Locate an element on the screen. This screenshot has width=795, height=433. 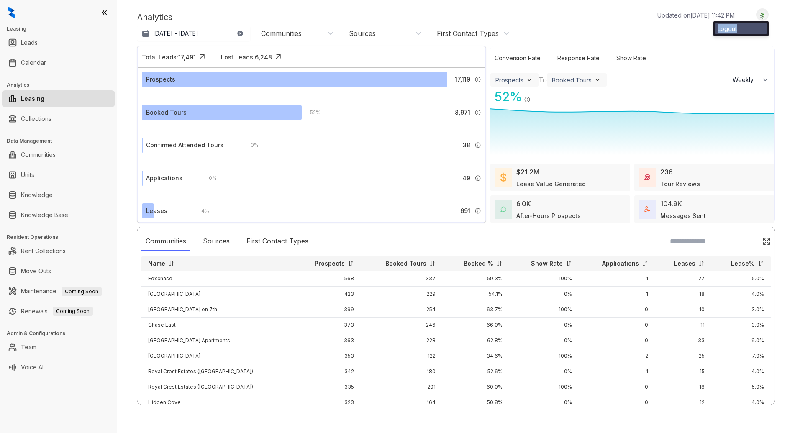
span: 17,119 is located at coordinates (463, 80).